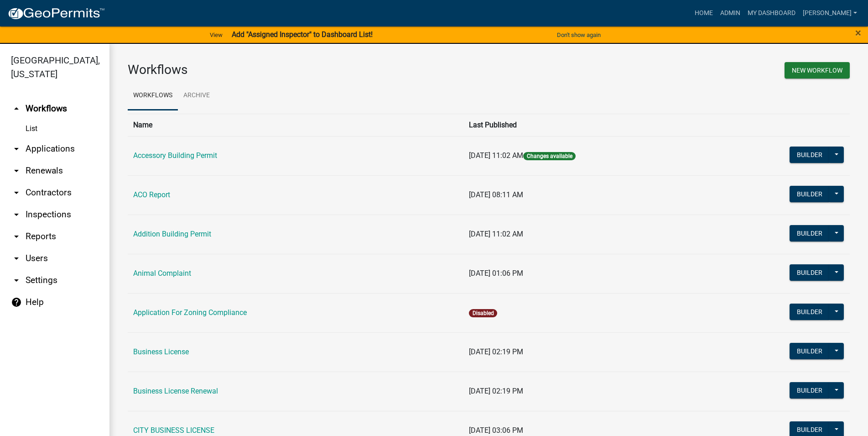 The height and width of the screenshot is (436, 868). Describe the element at coordinates (161, 352) in the screenshot. I see `a: Business License` at that location.